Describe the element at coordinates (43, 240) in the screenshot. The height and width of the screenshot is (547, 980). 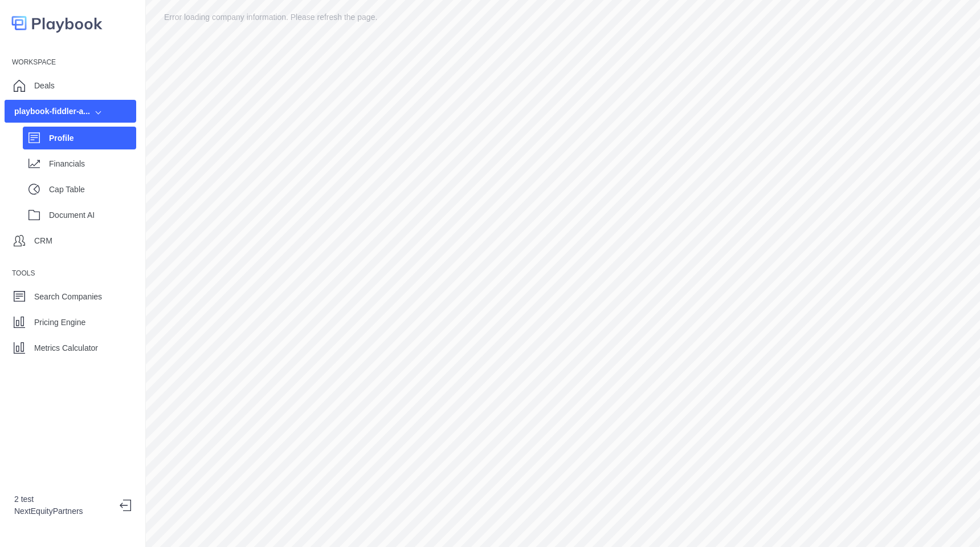
I see `p: CRM` at that location.